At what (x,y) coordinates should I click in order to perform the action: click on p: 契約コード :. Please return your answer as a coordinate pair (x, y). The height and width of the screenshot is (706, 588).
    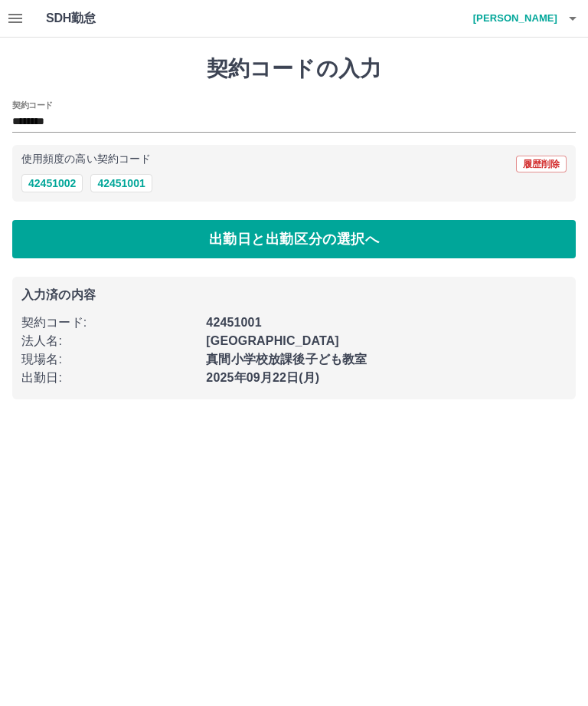
    Looking at the image, I should click on (108, 322).